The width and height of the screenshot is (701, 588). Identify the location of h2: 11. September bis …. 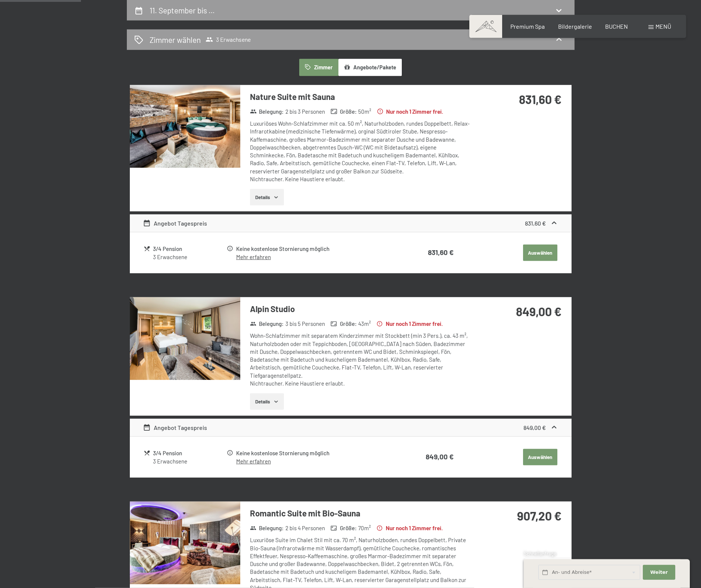
(182, 10).